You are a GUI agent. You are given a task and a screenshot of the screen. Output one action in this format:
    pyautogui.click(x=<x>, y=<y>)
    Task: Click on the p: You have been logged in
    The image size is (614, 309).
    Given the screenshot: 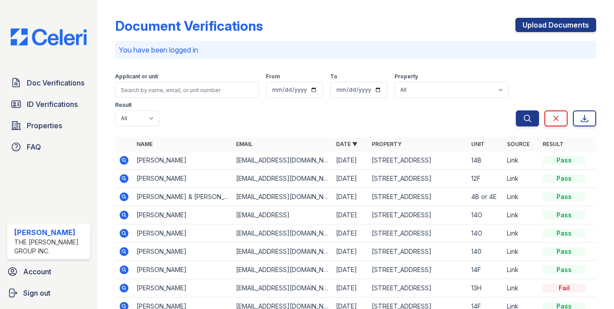 What is the action you would take?
    pyautogui.click(x=355, y=50)
    